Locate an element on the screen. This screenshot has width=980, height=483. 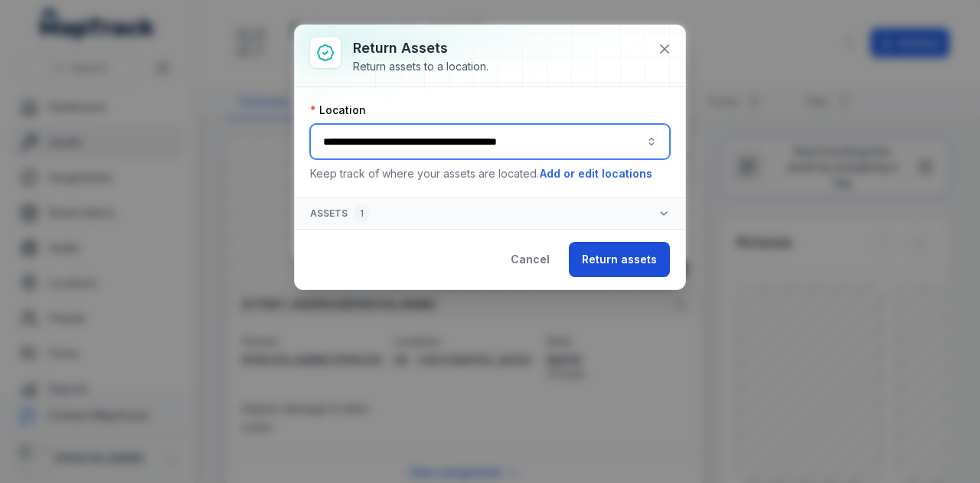
button: Assets1 is located at coordinates (490, 214).